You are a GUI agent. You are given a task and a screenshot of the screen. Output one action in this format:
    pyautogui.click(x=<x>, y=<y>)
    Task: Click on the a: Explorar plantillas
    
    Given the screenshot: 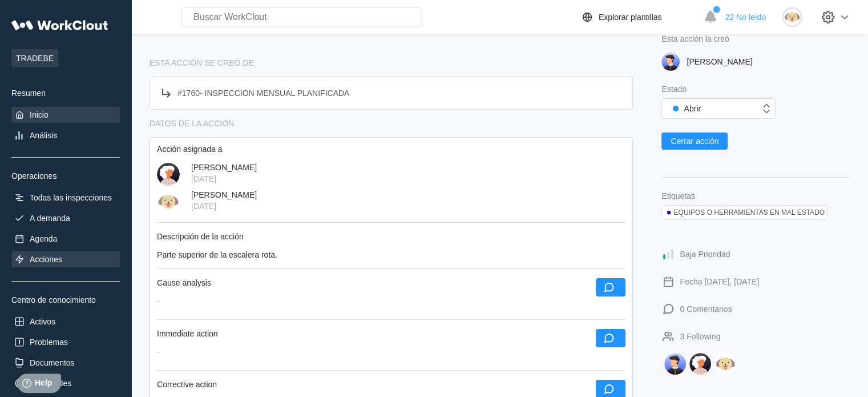 What is the action you would take?
    pyautogui.click(x=639, y=17)
    